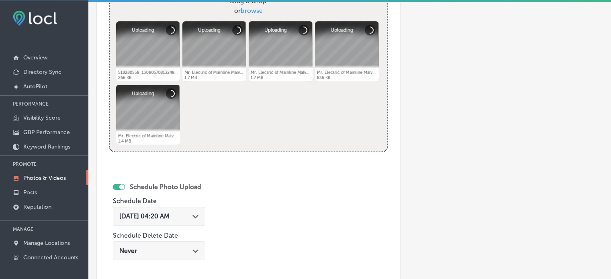  What do you see at coordinates (47, 132) in the screenshot?
I see `p: GBP Performance` at bounding box center [47, 132].